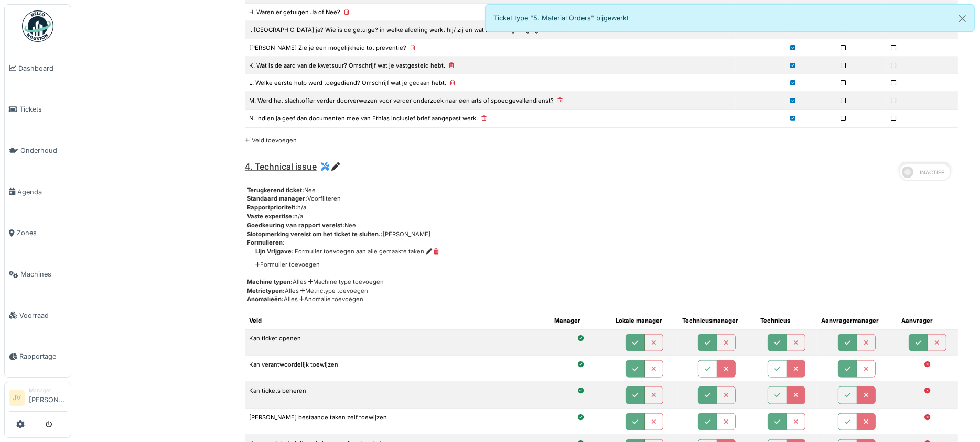  Describe the element at coordinates (280, 166) in the screenshot. I see `span: 4. Technical issue` at that location.